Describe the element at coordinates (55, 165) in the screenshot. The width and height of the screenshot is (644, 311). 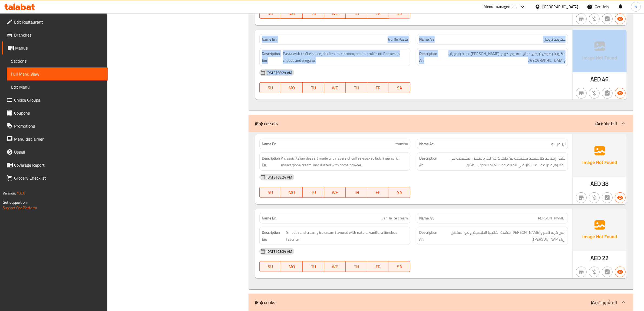
I see `a: Coverage Report` at that location.